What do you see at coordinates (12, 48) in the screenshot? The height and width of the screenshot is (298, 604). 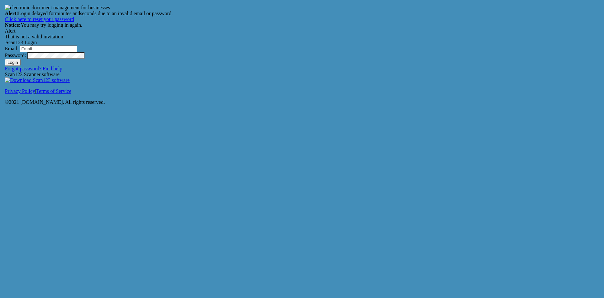 I see `label: Email:` at bounding box center [12, 48].